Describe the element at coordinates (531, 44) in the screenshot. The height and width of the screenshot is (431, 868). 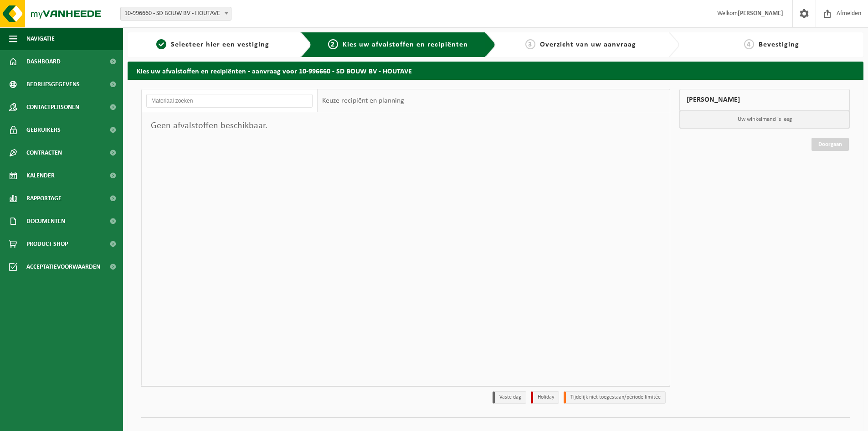
I see `span: 3` at that location.